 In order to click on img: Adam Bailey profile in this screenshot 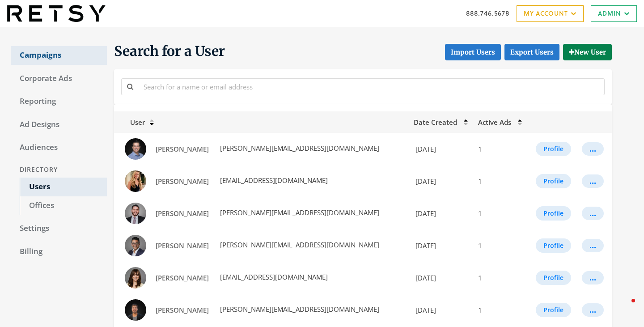, I will do `click(136, 213)`.